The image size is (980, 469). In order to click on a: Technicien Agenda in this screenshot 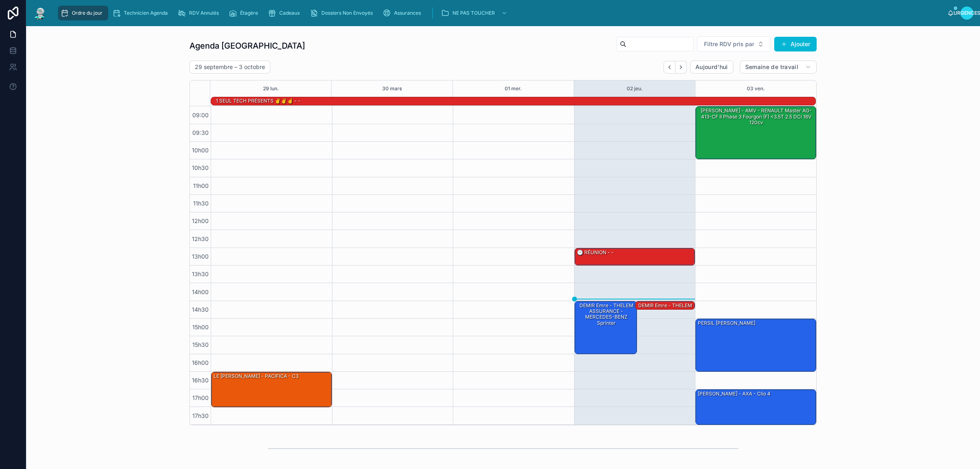, I will do `click(141, 13)`.